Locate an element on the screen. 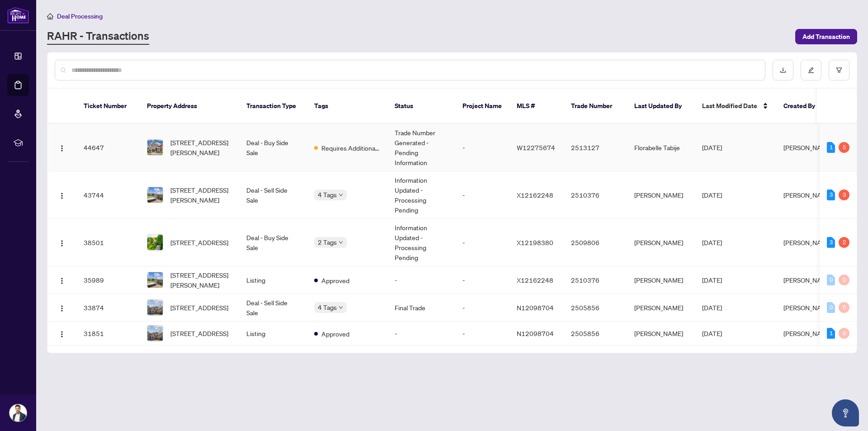 This screenshot has width=868, height=431. td: 2513127 is located at coordinates (595, 147).